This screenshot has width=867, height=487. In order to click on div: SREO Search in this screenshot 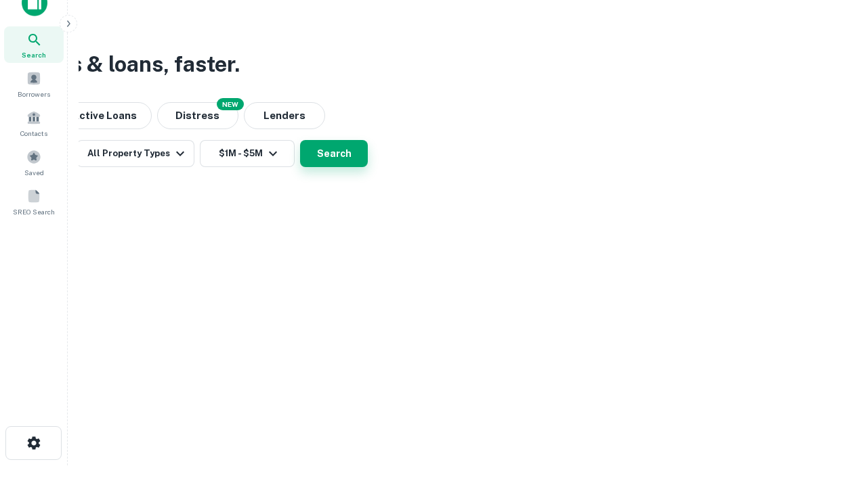, I will do `click(34, 202)`.